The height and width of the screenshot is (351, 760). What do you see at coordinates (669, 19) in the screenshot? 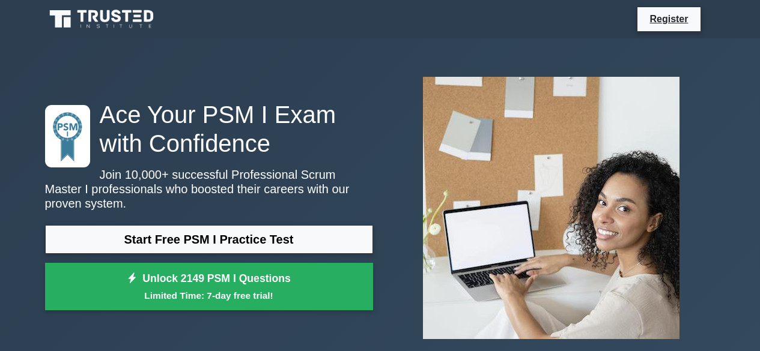
I see `a: Register` at bounding box center [669, 19].